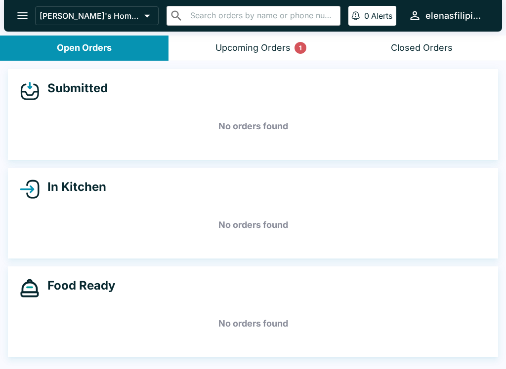 The image size is (506, 369). I want to click on div: elenasfilipinofoods, so click(455, 16).